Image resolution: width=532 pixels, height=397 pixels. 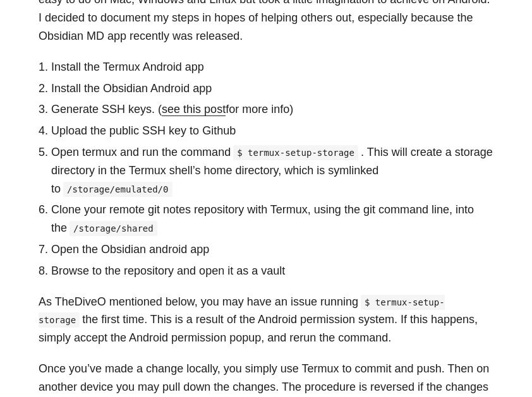 I want to click on li: Clone your remote git notes repository with Termux, using the git command line, into the, so click(x=272, y=219).